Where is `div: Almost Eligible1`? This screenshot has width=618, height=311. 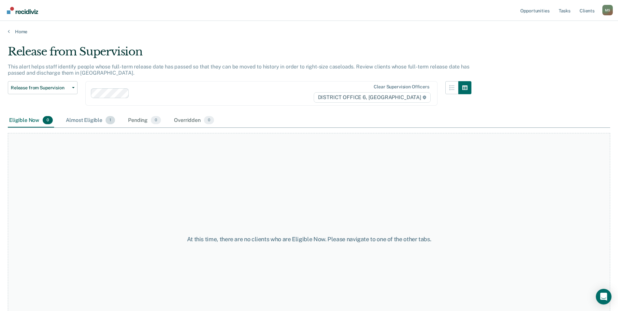
div: Almost Eligible1 is located at coordinates (90, 121).